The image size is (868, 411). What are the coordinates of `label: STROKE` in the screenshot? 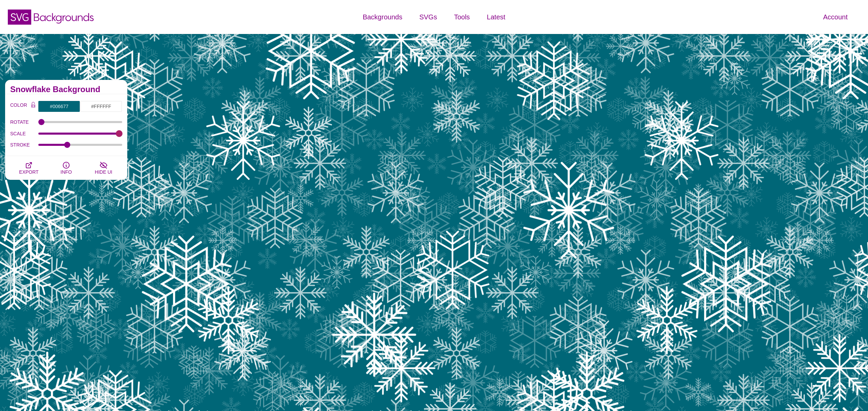 It's located at (24, 145).